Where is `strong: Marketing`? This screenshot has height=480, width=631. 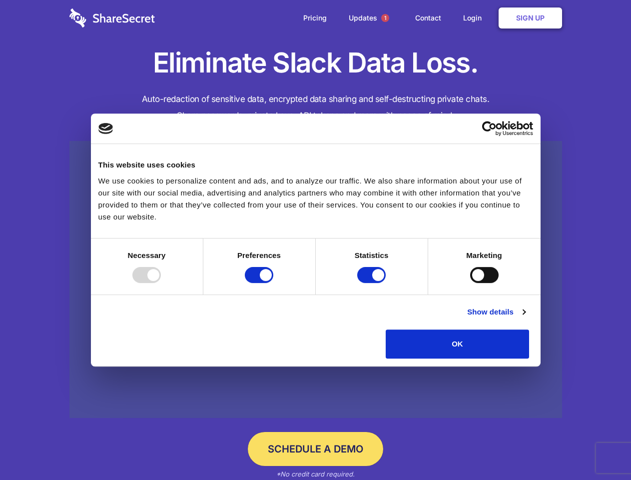
strong: Marketing is located at coordinates (484, 255).